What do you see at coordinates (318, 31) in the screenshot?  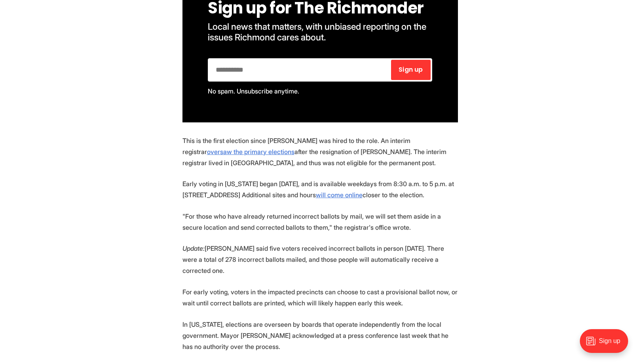 I see `span: Local news that matters, with unbiased reporting on the issues Richmond cares about.` at bounding box center [318, 31].